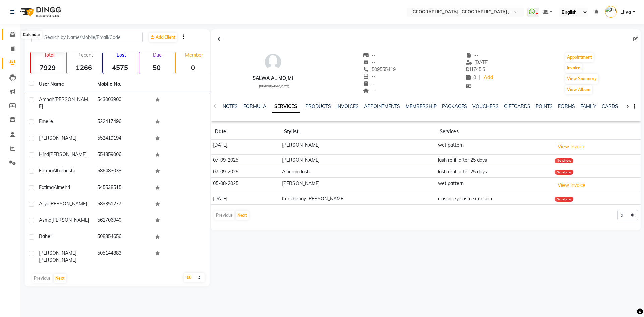 Image resolution: width=644 pixels, height=317 pixels. Describe the element at coordinates (46, 237) in the screenshot. I see `span: Rahell` at that location.